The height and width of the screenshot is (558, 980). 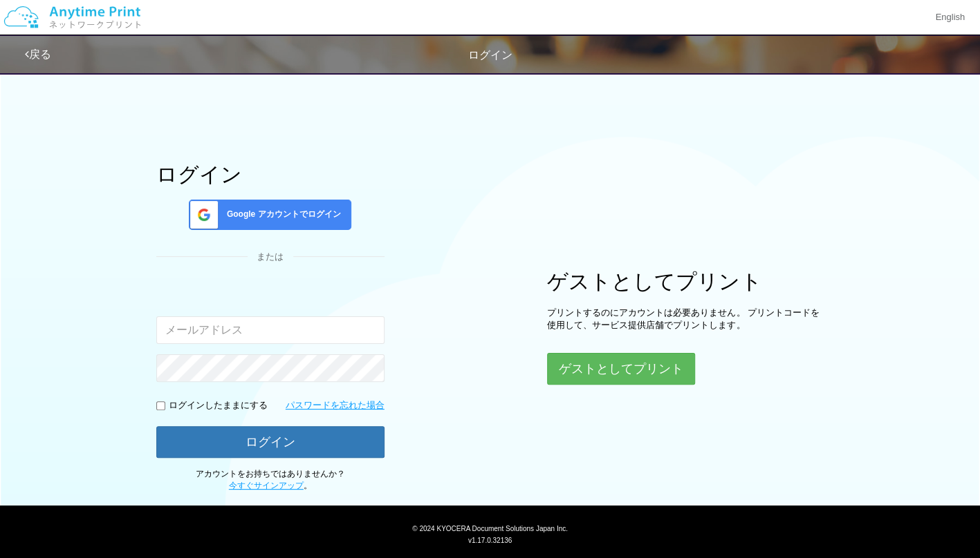 What do you see at coordinates (218, 405) in the screenshot?
I see `p: ログインしたままにする` at bounding box center [218, 405].